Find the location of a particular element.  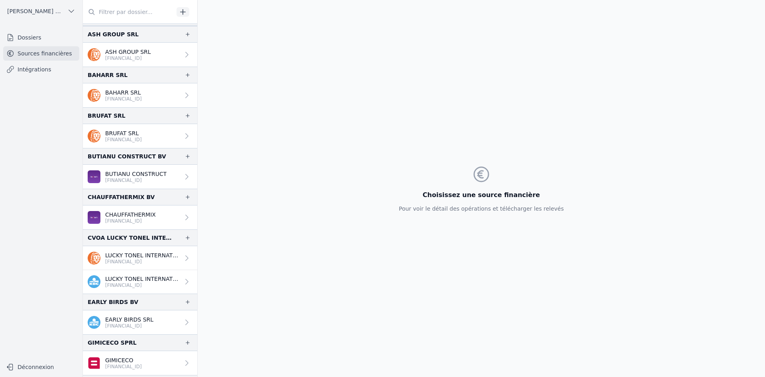

div: CVOA LUCKY TONEL INTERNATIONAL is located at coordinates (130, 238).